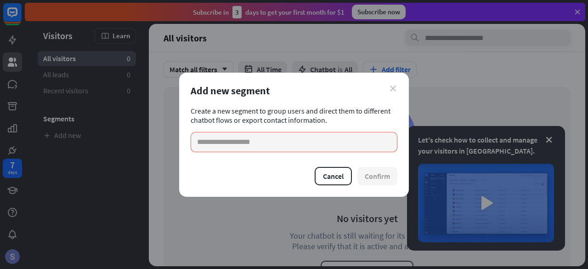  What do you see at coordinates (377, 176) in the screenshot?
I see `button: Confirm` at bounding box center [377, 176].